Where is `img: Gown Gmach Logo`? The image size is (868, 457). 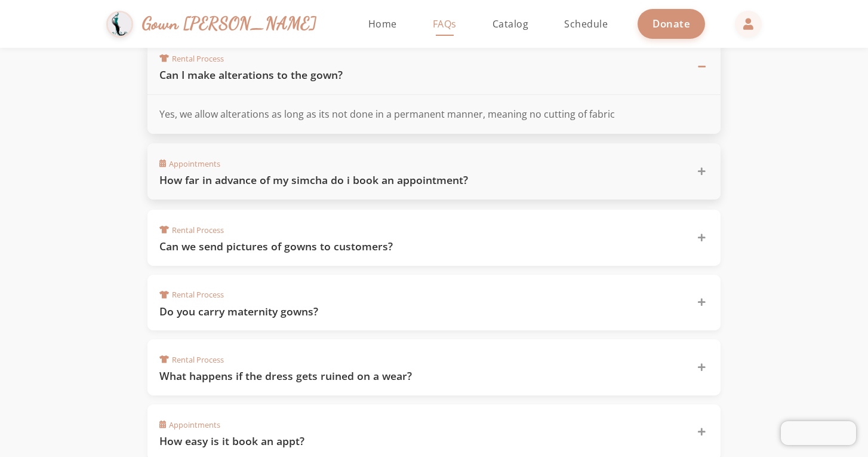
img: Gown Gmach Logo is located at coordinates (120, 24).